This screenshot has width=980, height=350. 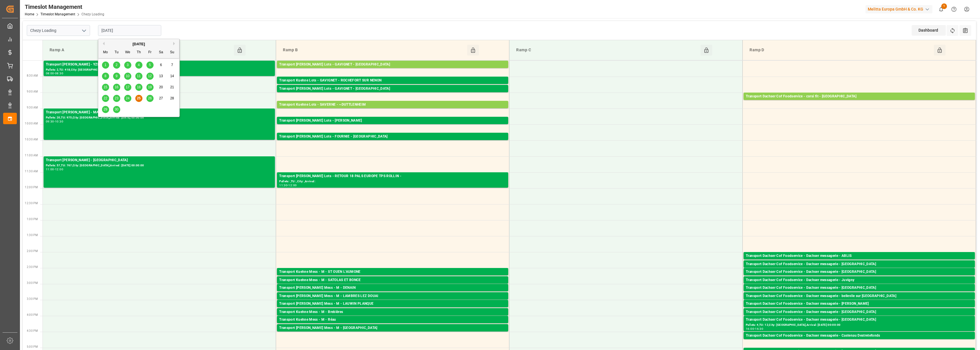 I want to click on a: Home, so click(x=29, y=14).